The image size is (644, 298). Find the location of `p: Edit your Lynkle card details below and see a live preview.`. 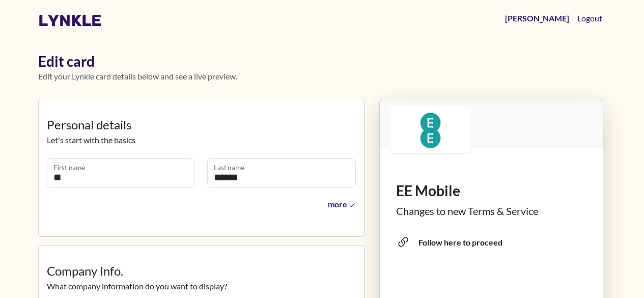

p: Edit your Lynkle card details below and see a live preview. is located at coordinates (322, 76).